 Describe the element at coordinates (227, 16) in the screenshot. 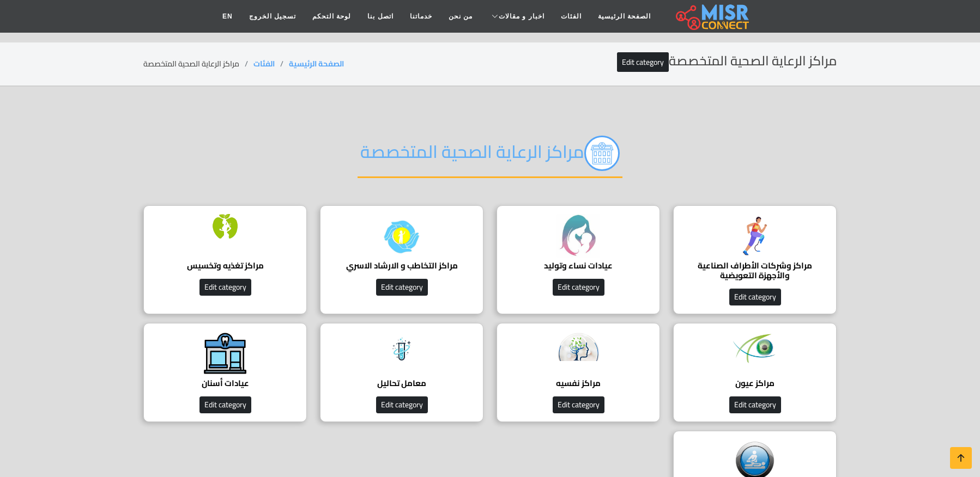

I see `a: EN` at that location.